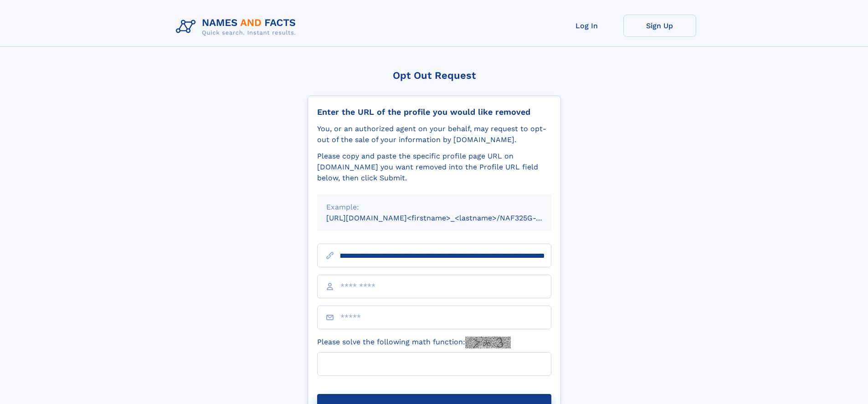 The height and width of the screenshot is (404, 868). Describe the element at coordinates (237, 27) in the screenshot. I see `img: Logo Names and Facts` at that location.